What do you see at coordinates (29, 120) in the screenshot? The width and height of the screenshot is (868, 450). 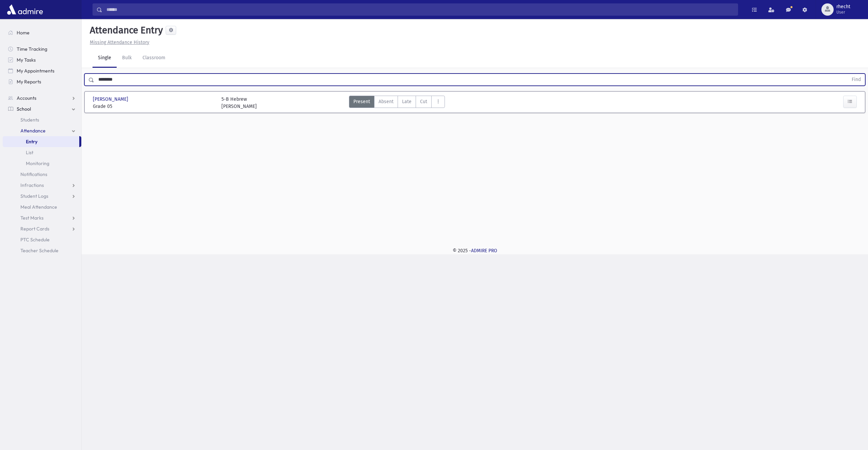 I see `span: Students` at bounding box center [29, 120].